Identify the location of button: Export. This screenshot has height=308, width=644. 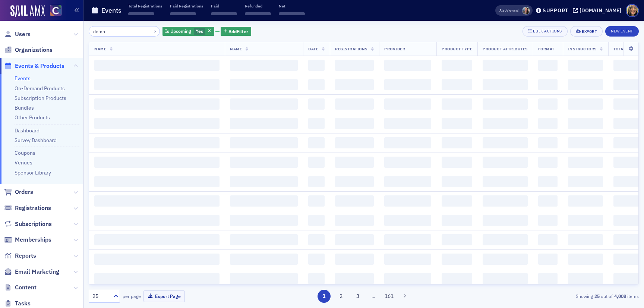
(586, 31).